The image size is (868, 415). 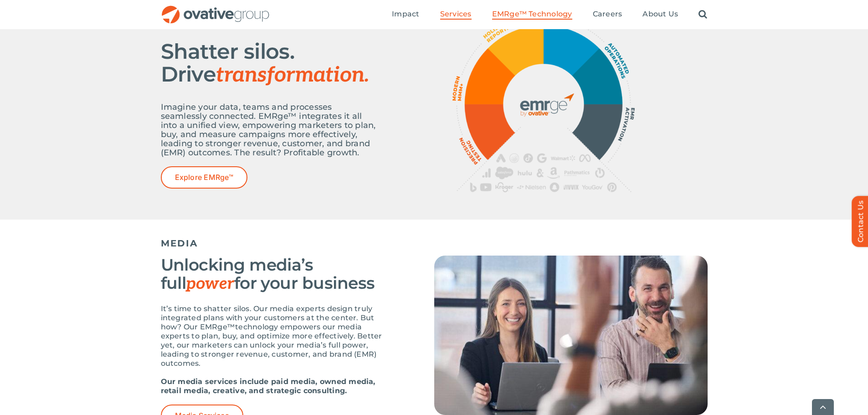 What do you see at coordinates (543, 102) in the screenshot?
I see `img: OG_EMRge_Overview_R4_EMRge_Graphic transparent` at bounding box center [543, 102].